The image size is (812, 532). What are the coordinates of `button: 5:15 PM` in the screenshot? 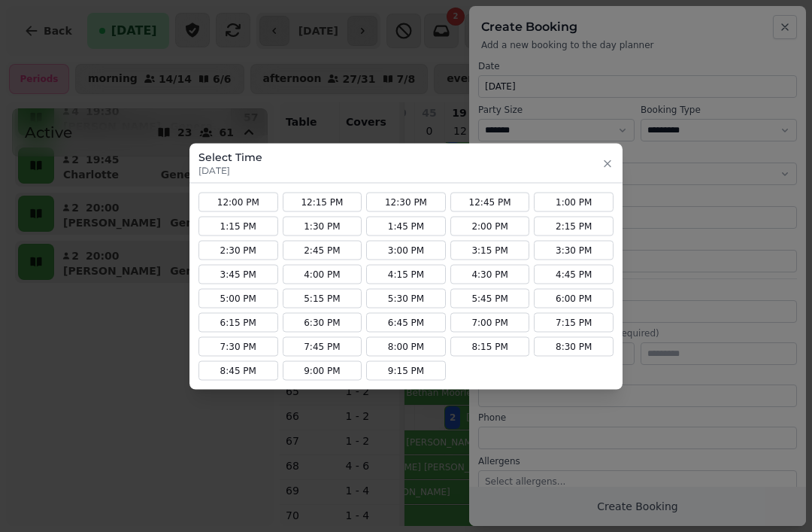 It's located at (322, 298).